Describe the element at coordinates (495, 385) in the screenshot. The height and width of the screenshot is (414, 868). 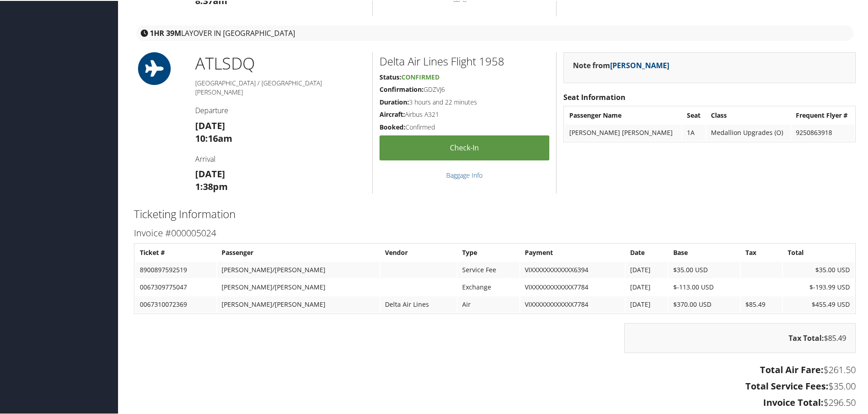
I see `h3: $35.00` at that location.